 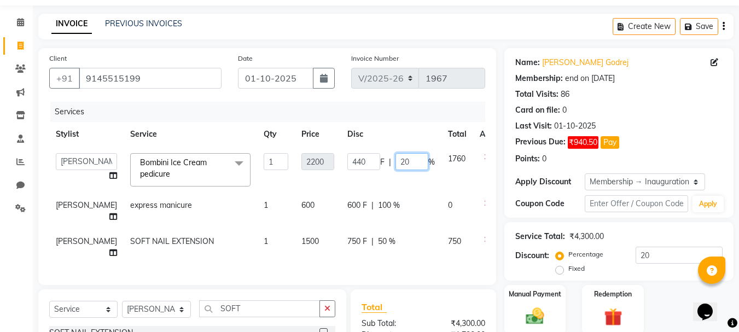 I want to click on img: _cash.svg, so click(x=535, y=316).